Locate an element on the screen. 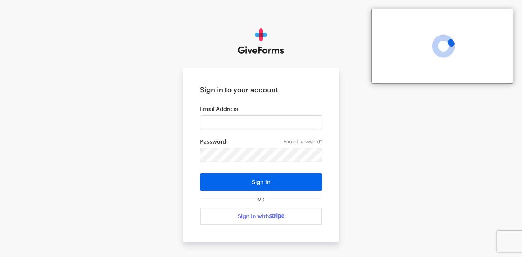  a: Forgot password? is located at coordinates (303, 141).